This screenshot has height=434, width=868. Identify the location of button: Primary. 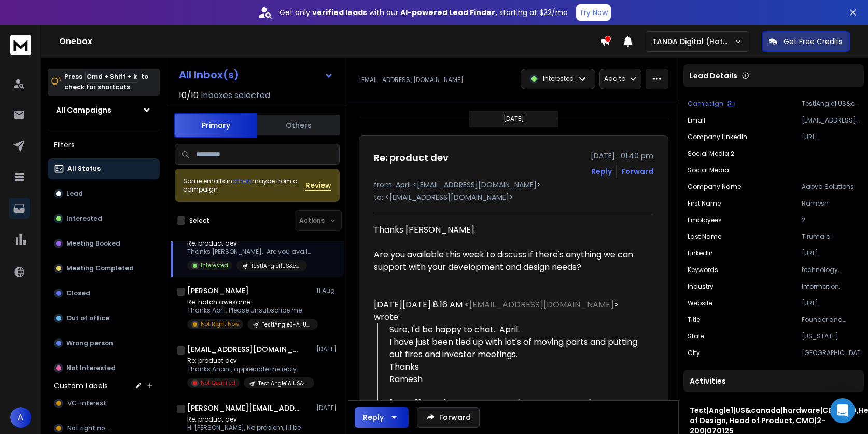
(216, 125).